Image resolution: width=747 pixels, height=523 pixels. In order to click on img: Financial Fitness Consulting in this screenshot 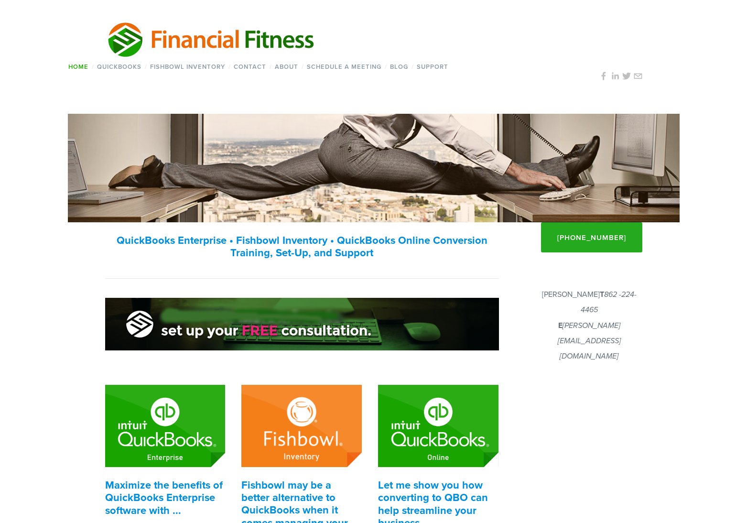, I will do `click(211, 39)`.